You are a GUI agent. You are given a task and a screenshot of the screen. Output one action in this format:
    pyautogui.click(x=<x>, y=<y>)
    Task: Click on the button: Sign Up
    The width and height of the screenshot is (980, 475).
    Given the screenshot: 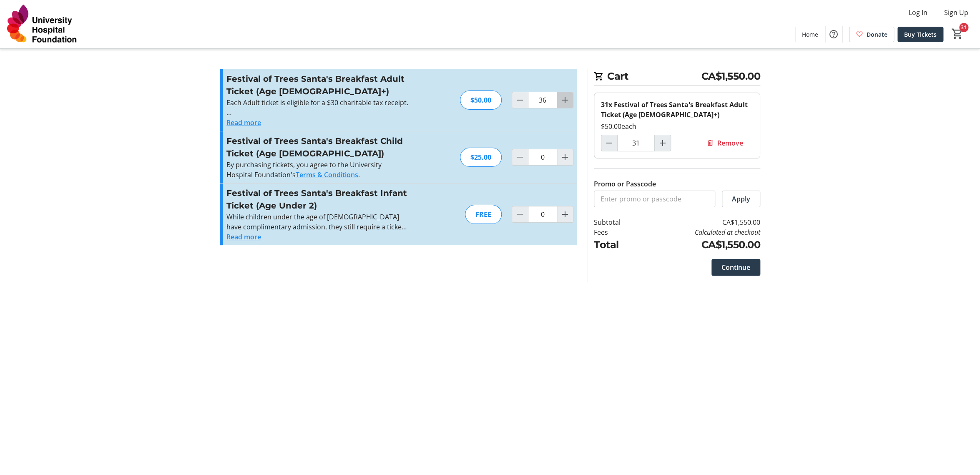 What is the action you would take?
    pyautogui.click(x=956, y=12)
    